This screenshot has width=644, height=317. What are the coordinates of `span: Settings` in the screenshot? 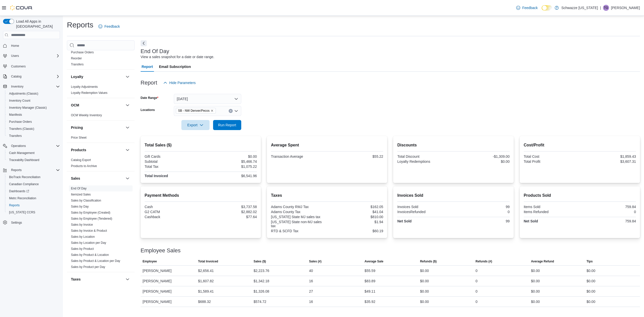 It's located at (16, 223).